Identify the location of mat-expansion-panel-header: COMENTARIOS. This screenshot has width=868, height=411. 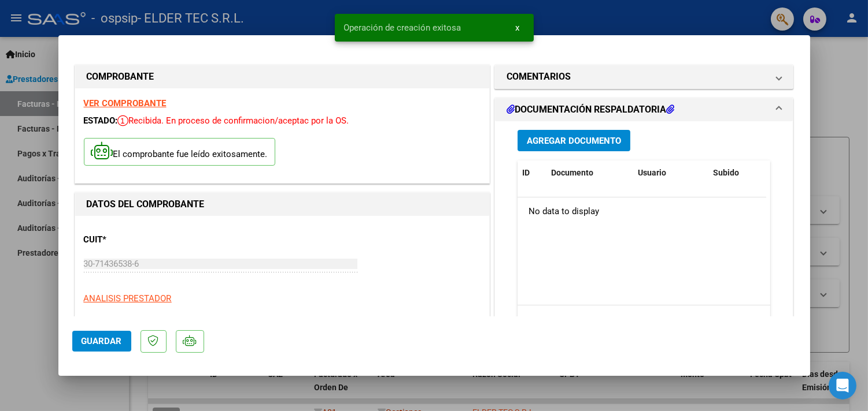
(644, 77).